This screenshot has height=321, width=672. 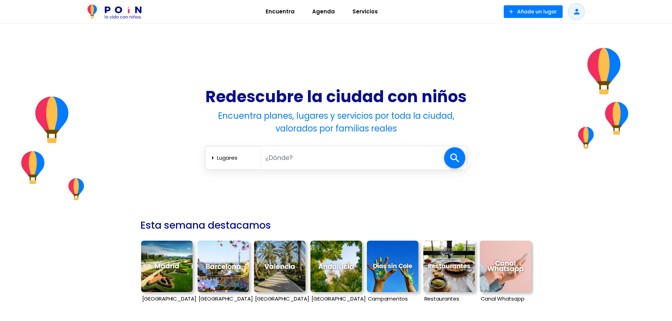 What do you see at coordinates (280, 12) in the screenshot?
I see `span: Encuentra` at bounding box center [280, 12].